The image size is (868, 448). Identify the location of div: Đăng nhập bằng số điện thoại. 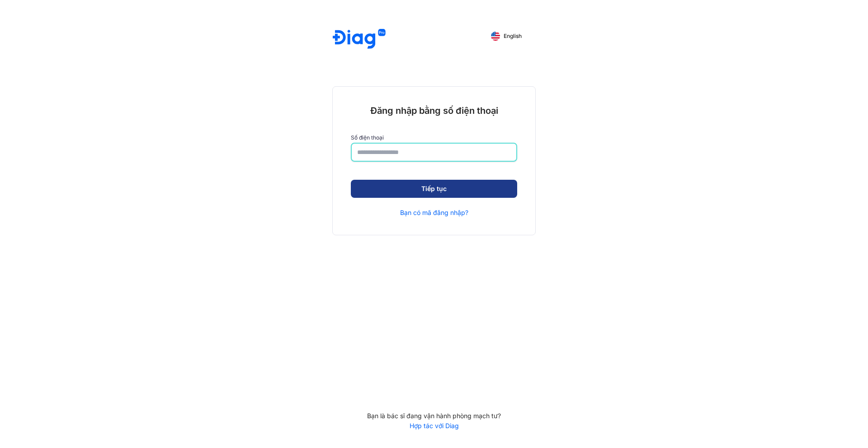
(434, 111).